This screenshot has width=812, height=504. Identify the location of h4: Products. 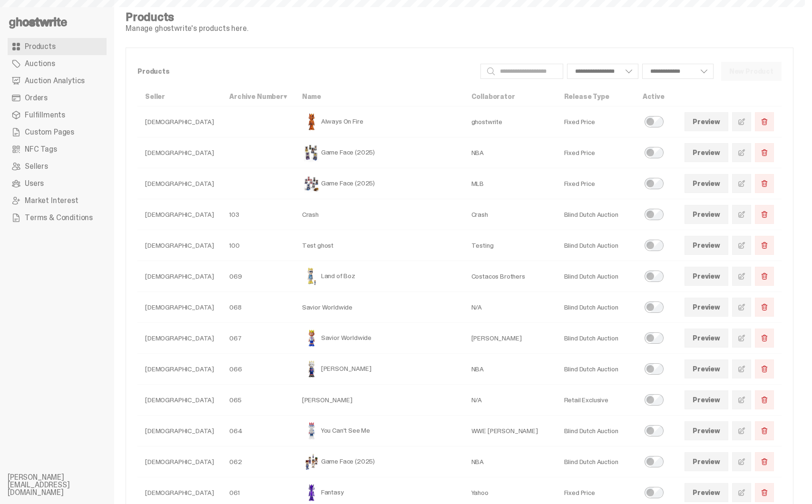
(187, 17).